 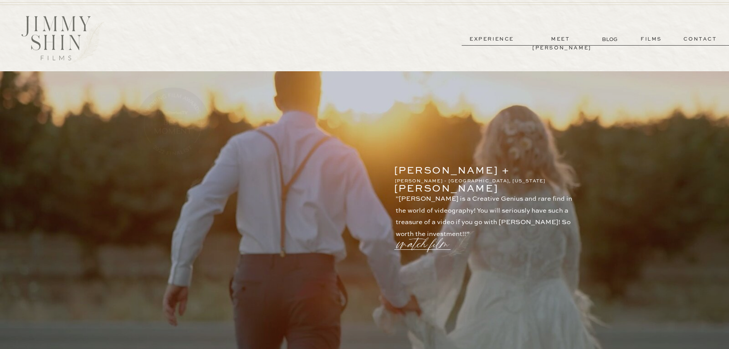 I want to click on a: experience, so click(x=492, y=39).